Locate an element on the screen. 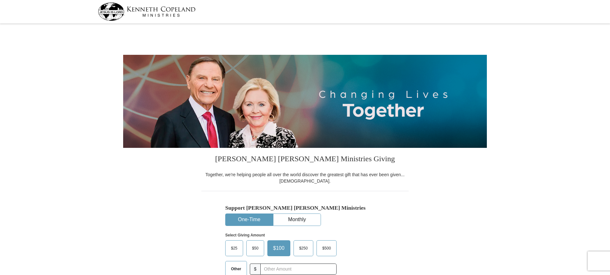 The height and width of the screenshot is (275, 610). span: $25 is located at coordinates (234, 249).